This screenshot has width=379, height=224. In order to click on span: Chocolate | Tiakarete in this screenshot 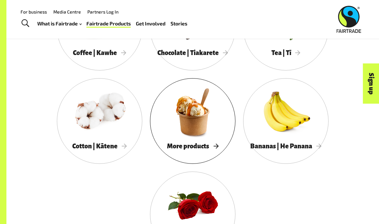, I will do `click(193, 53)`.